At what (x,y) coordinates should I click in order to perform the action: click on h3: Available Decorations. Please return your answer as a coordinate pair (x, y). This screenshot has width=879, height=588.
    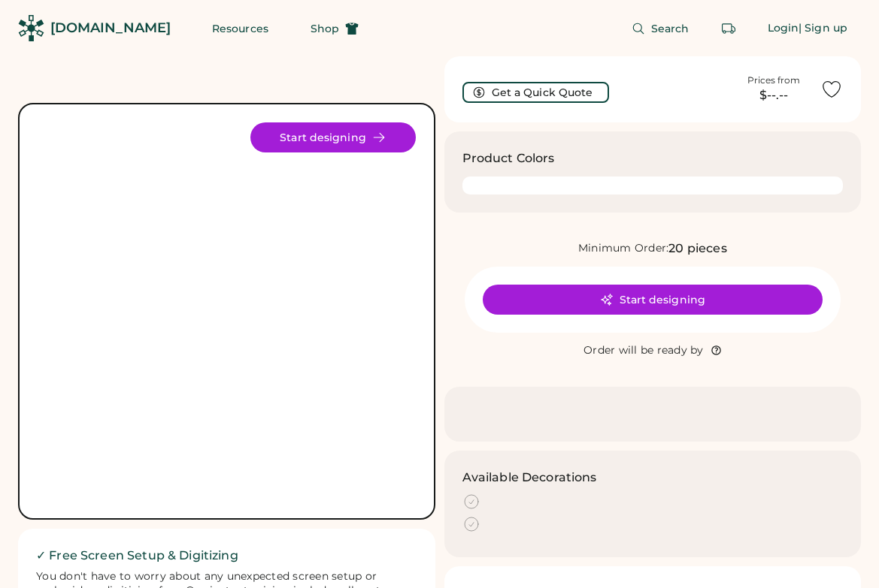
    Looking at the image, I should click on (530, 478).